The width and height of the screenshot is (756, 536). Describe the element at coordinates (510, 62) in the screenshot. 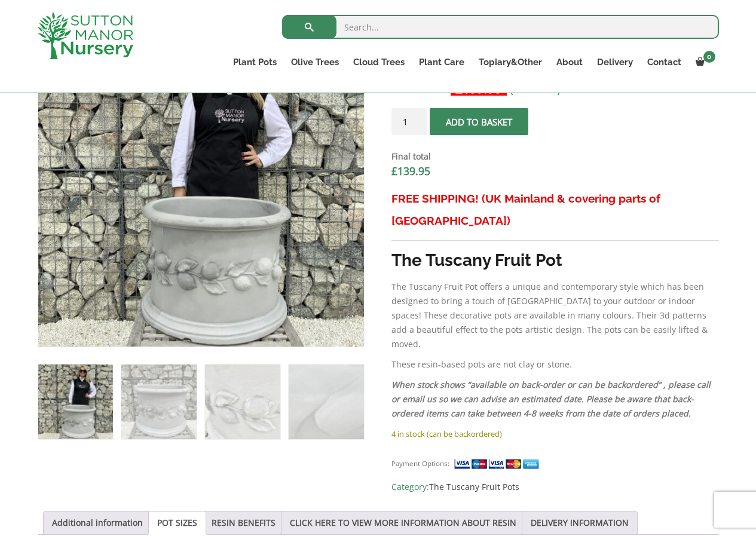

I see `a: Topiary&Other` at that location.